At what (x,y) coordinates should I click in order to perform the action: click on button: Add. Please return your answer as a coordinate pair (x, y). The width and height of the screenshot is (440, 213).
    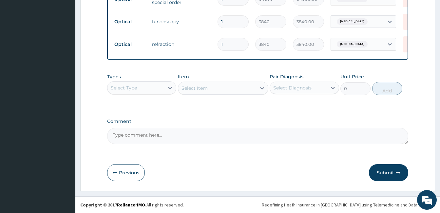
    Looking at the image, I should click on (387, 88).